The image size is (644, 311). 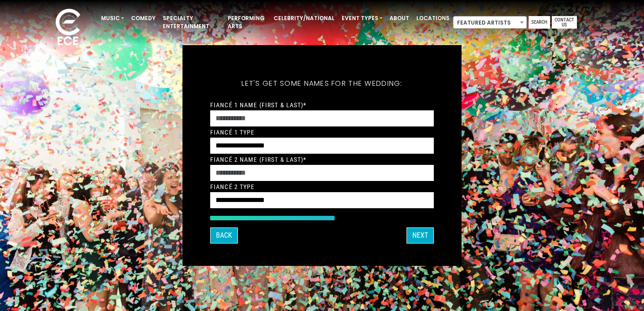 I want to click on a: Contact Us, so click(x=565, y=22).